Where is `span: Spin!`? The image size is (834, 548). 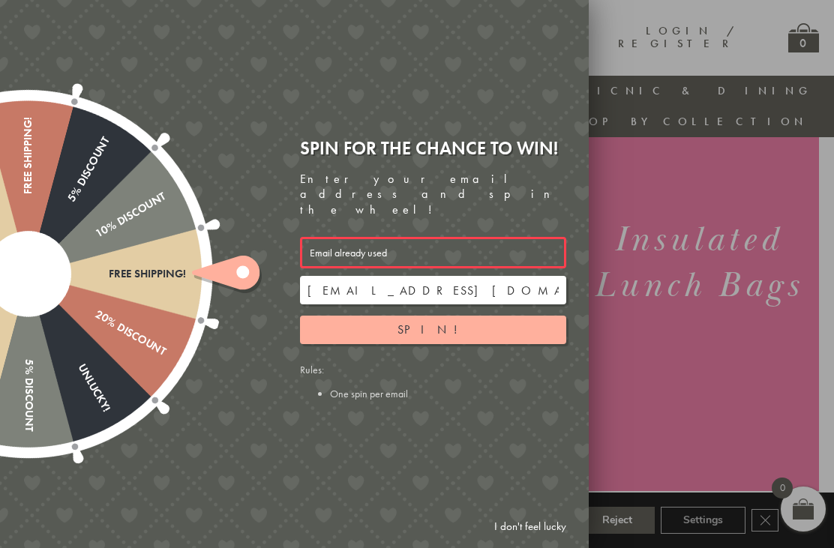 span: Spin! is located at coordinates (433, 329).